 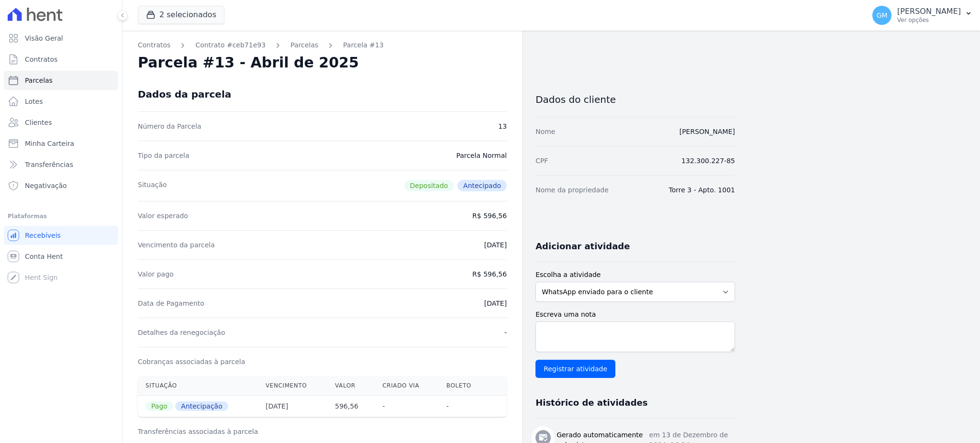 I want to click on th: Situação, so click(x=197, y=386).